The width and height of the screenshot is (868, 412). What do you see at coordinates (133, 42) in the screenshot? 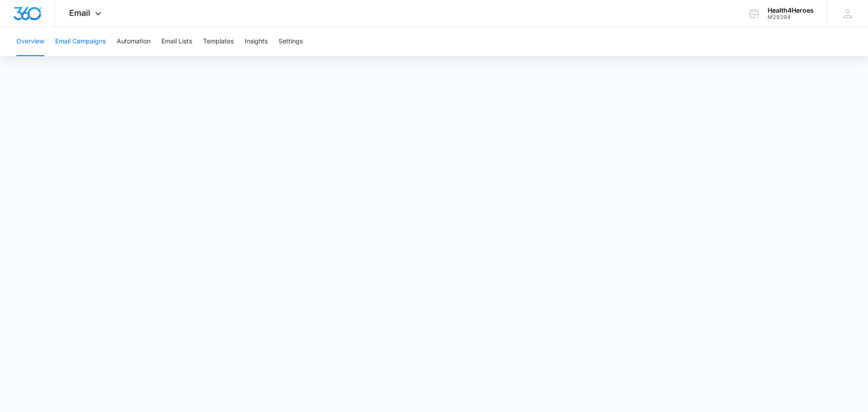
I see `button: Automation` at bounding box center [133, 42].